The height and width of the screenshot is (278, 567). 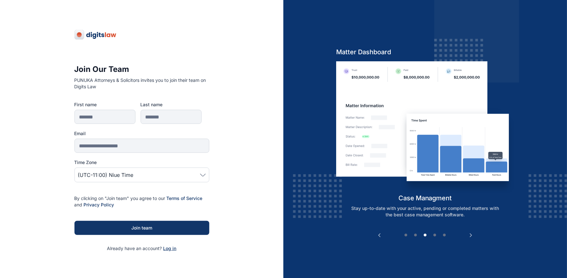 What do you see at coordinates (142, 202) in the screenshot?
I see `p: By clicking on "Join team" you agree to our and` at bounding box center [142, 202].